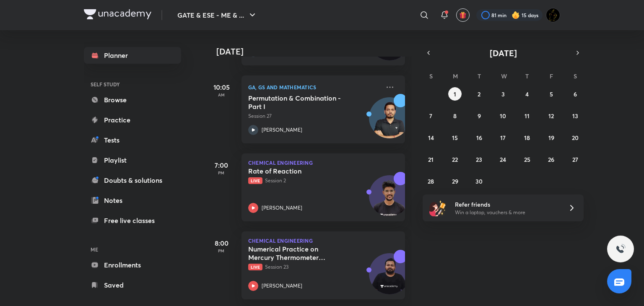 The image size is (644, 306). Describe the element at coordinates (463, 15) in the screenshot. I see `button: avatar` at that location.